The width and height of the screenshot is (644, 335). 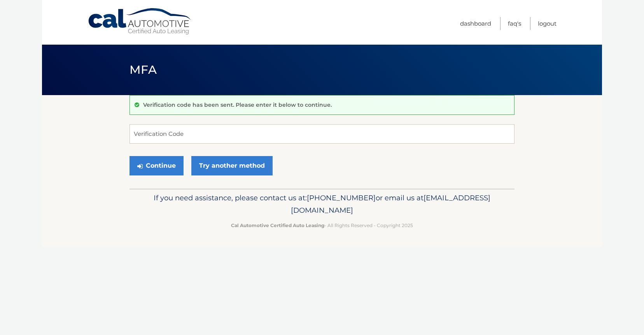 What do you see at coordinates (140, 21) in the screenshot?
I see `a: Cal Automotive` at bounding box center [140, 21].